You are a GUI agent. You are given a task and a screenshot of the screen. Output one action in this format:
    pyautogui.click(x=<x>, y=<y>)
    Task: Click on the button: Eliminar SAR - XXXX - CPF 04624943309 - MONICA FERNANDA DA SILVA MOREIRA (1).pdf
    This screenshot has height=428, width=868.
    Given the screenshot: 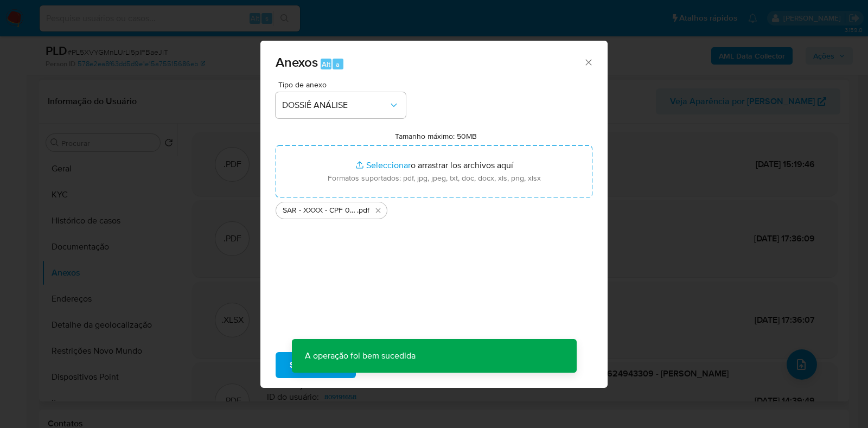 What is the action you would take?
    pyautogui.click(x=378, y=210)
    